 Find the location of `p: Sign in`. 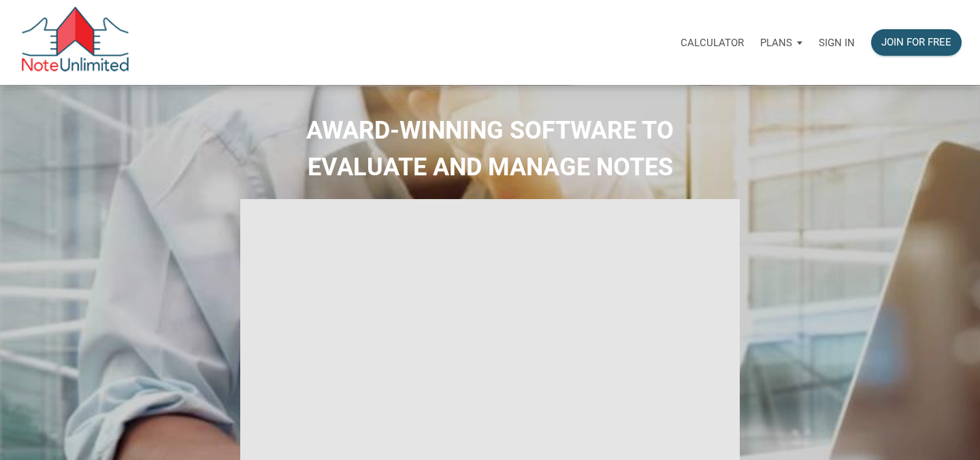

p: Sign in is located at coordinates (837, 43).